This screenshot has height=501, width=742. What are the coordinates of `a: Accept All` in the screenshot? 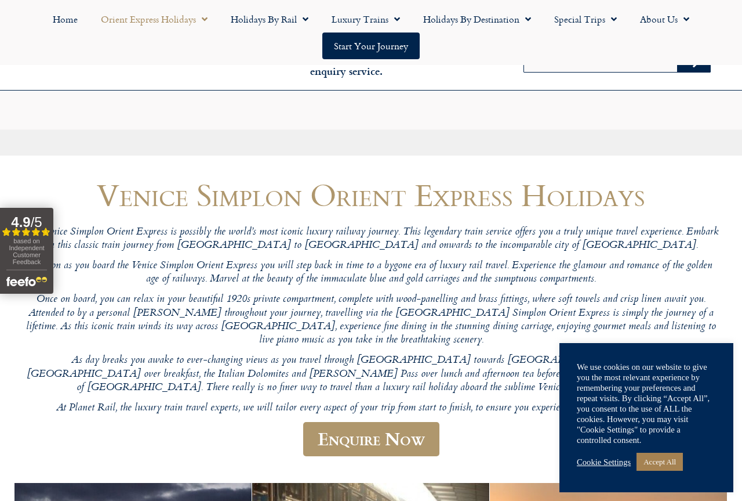 It's located at (660, 461).